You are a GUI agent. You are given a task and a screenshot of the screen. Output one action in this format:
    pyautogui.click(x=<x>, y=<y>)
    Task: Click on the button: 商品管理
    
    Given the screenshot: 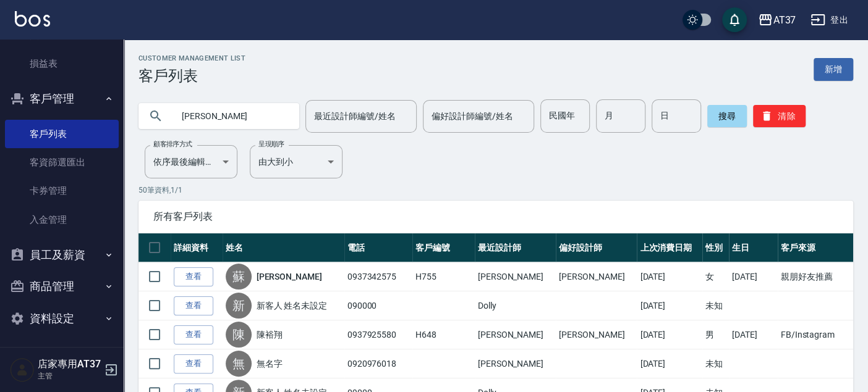 What is the action you would take?
    pyautogui.click(x=61, y=287)
    